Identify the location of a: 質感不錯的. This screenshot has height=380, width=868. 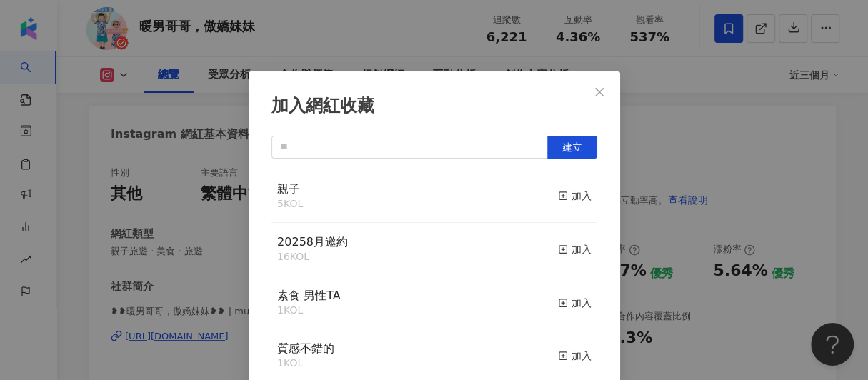
(305, 349).